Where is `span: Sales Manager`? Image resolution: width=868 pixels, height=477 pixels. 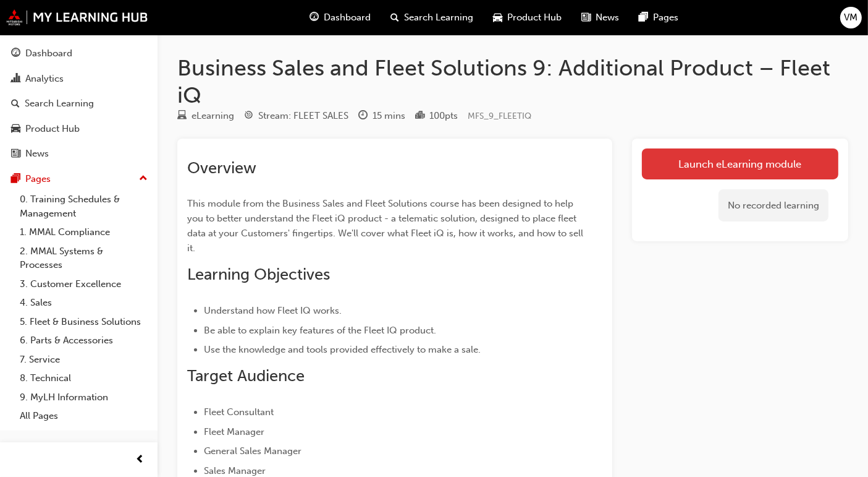
span: Sales Manager is located at coordinates (235, 471).